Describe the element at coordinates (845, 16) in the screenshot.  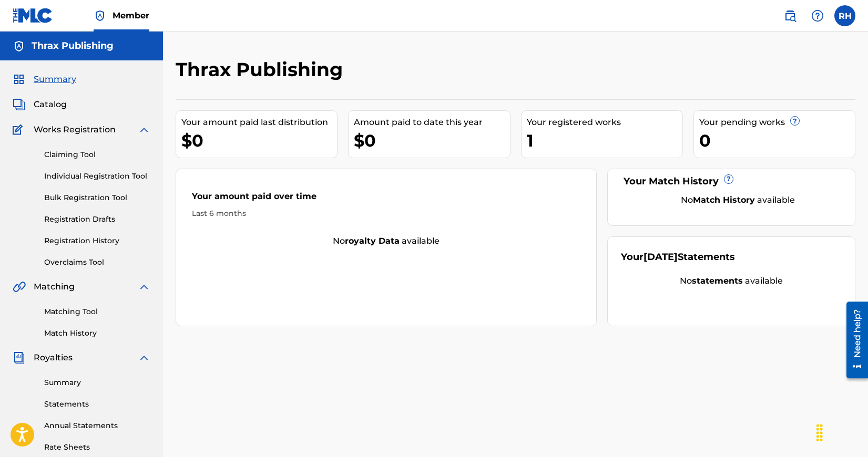
I see `div: User Menu` at that location.